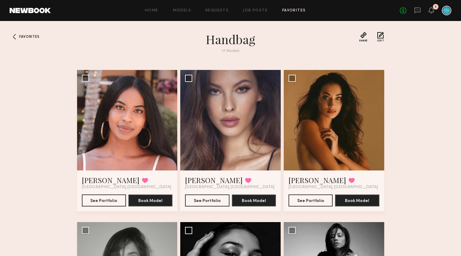 The image size is (461, 256). Describe the element at coordinates (381, 41) in the screenshot. I see `span: Edit` at that location.